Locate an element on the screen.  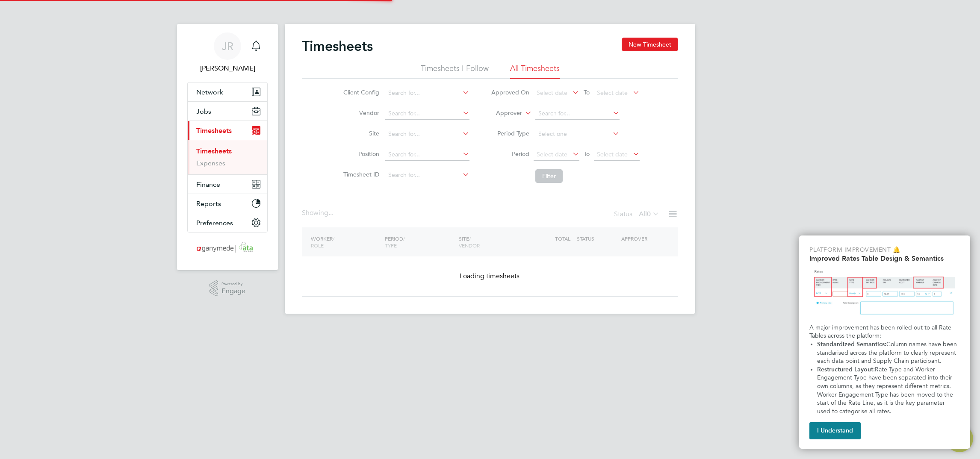
label: Period is located at coordinates (510, 154).